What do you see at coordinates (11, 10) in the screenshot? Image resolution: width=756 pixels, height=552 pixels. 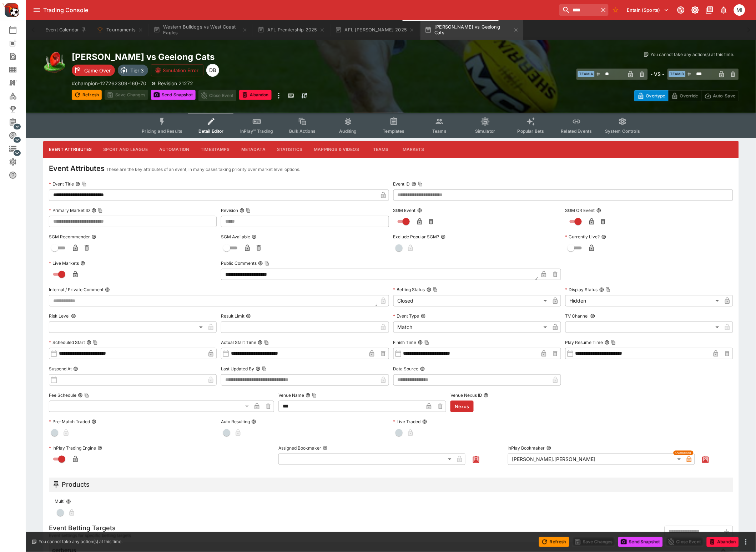 I see `img: PriceKinetics Logo` at bounding box center [11, 10].